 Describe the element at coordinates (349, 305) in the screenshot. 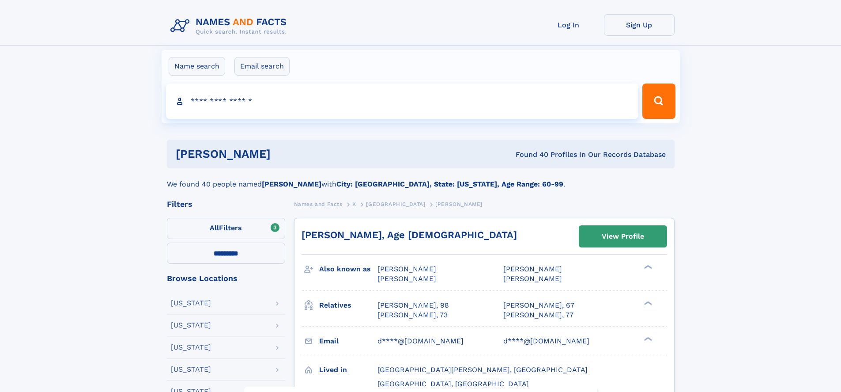

I see `h3: Relatives` at that location.